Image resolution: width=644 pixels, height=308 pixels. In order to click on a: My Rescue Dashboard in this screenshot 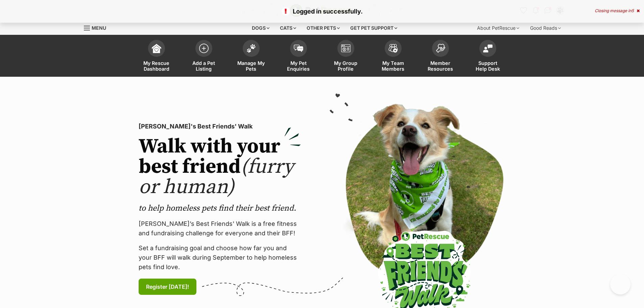, I will do `click(156, 56)`.